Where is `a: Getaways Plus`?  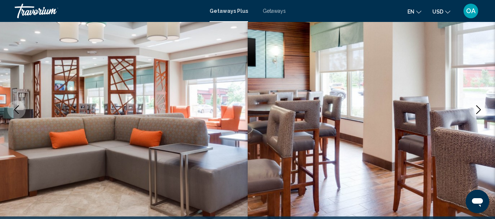 a: Getaways Plus is located at coordinates (229, 11).